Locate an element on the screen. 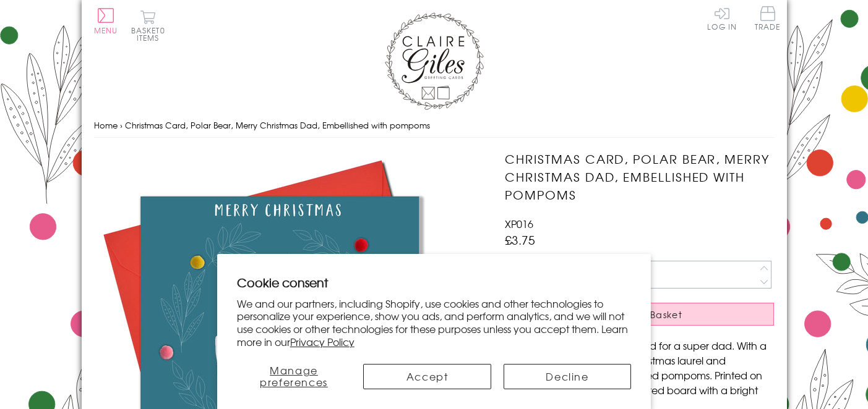 Image resolution: width=868 pixels, height=409 pixels. a: Home is located at coordinates (106, 125).